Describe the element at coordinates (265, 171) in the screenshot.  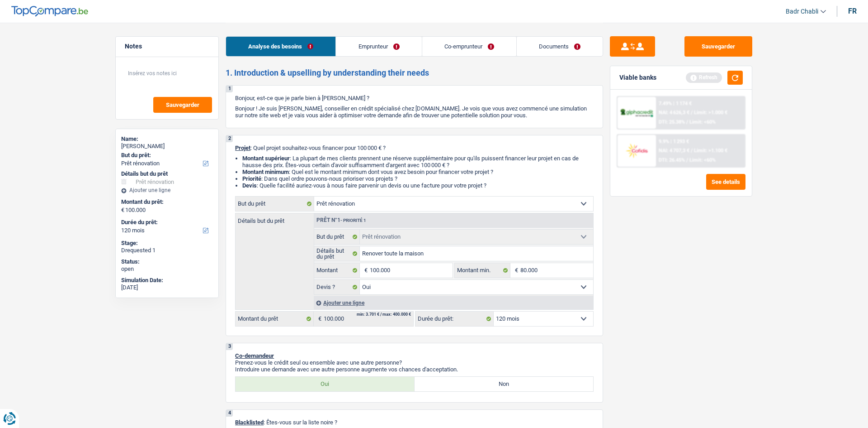
I see `strong: Montant minimum` at that location.